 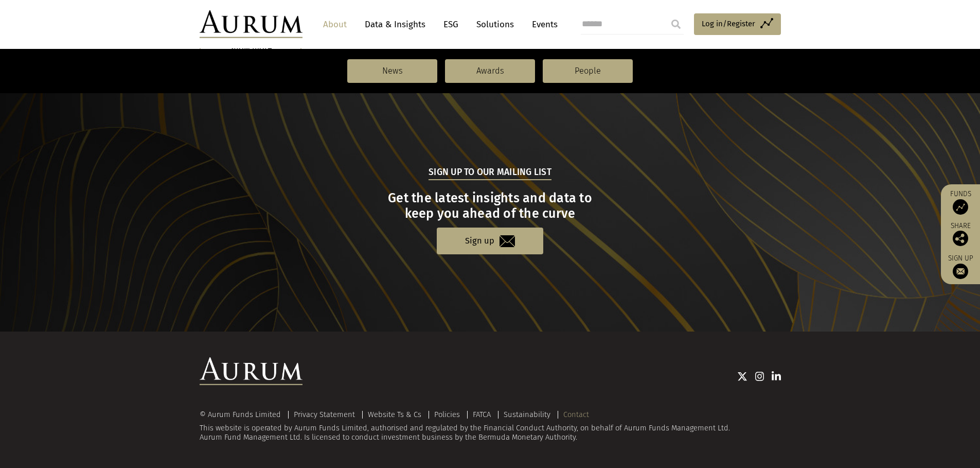 What do you see at coordinates (587, 71) in the screenshot?
I see `a: People` at bounding box center [587, 71].